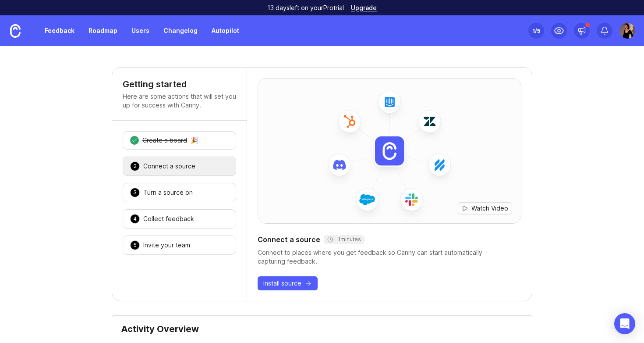 The width and height of the screenshot is (644, 343). What do you see at coordinates (490, 208) in the screenshot?
I see `span: Watch Video` at bounding box center [490, 208].